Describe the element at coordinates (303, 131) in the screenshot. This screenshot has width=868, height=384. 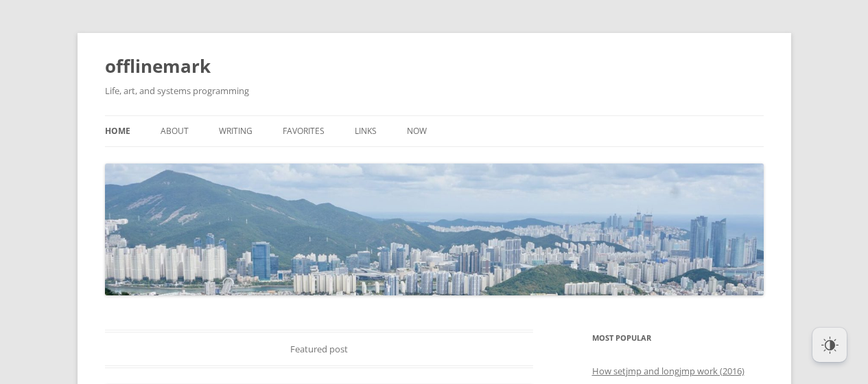
I see `a: Favorites` at that location.